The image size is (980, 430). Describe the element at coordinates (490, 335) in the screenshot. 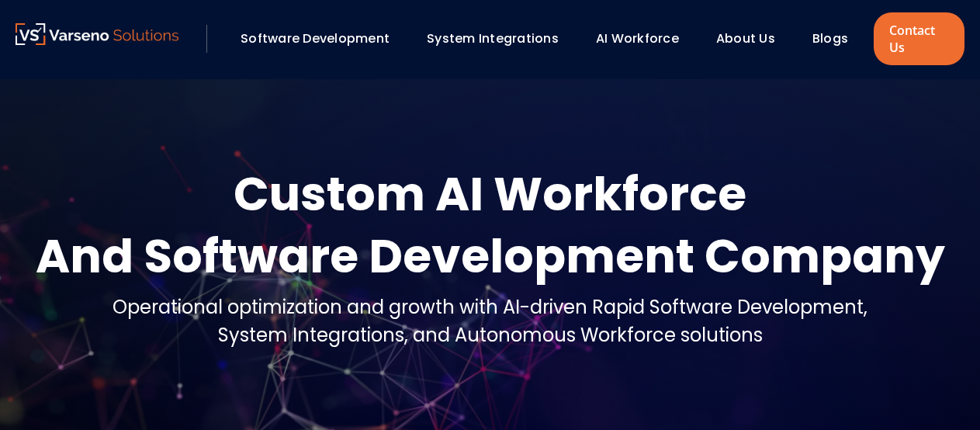

I see `div: System Integrations, and Autonomous Workforce solutions` at that location.